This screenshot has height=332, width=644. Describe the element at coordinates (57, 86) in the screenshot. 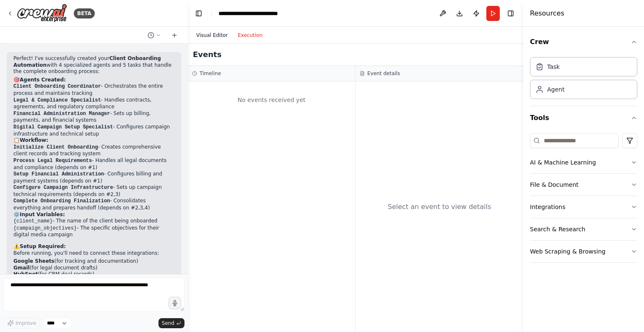

I see `code: Client Onboarding Coordinator` at that location.